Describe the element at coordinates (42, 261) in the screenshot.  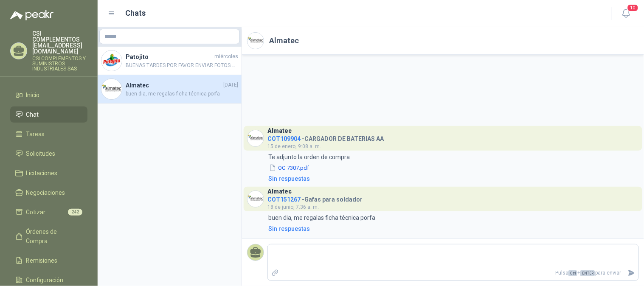
I see `span: Remisiones` at that location.